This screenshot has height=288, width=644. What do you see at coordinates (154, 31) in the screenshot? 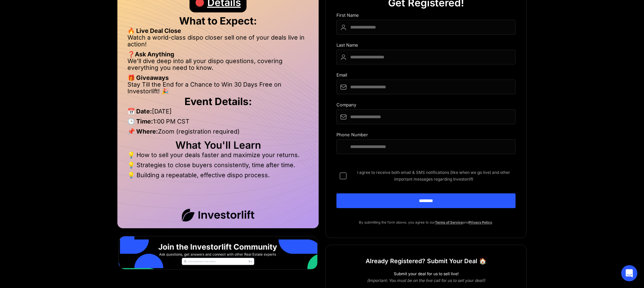
I see `strong: 🔥 Live Deal Close` at bounding box center [154, 31].